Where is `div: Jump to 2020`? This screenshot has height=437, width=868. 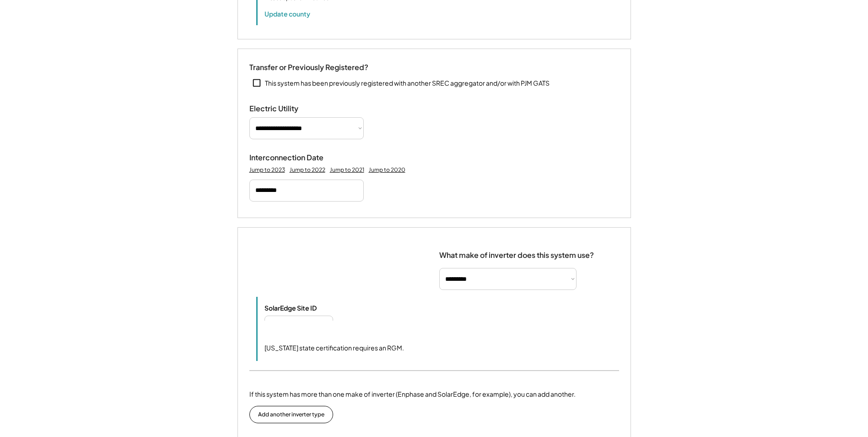 div: Jump to 2020 is located at coordinates (387, 170).